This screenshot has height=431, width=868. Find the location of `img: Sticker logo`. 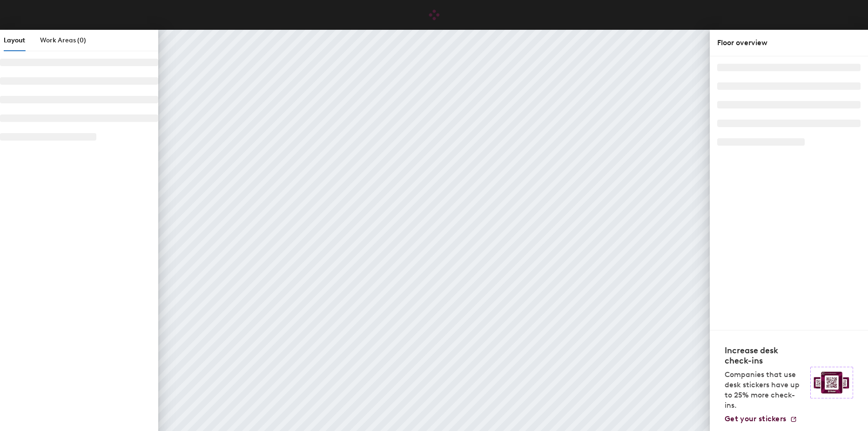

img: Sticker logo is located at coordinates (832, 382).